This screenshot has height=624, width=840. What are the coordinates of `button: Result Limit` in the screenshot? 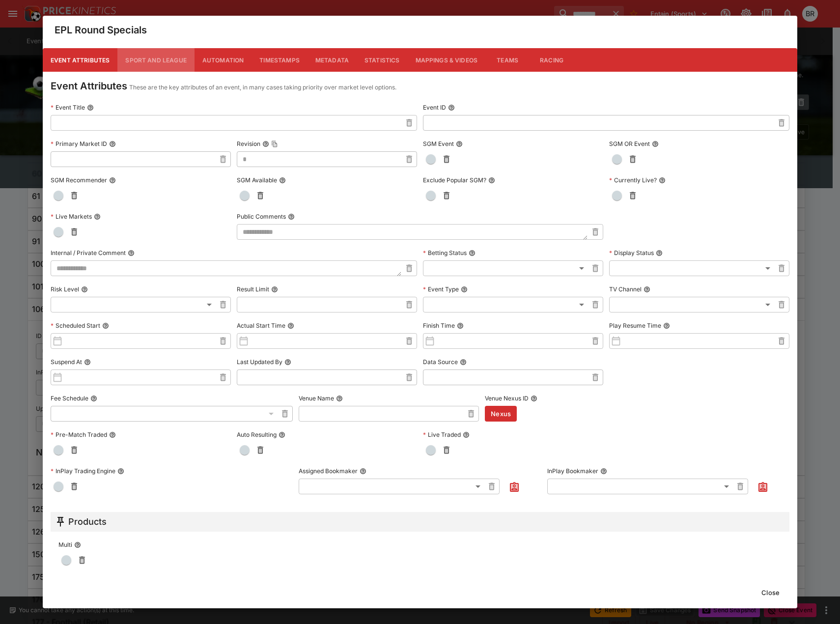 It's located at (275, 290).